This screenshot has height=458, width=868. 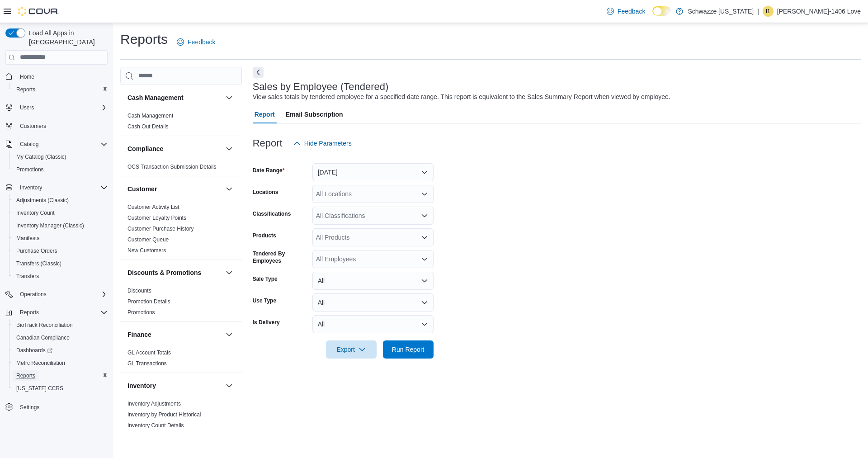 What do you see at coordinates (461, 97) in the screenshot?
I see `div: View sales totals by tendered employee for a specified date range. This report is equivalent to t...` at bounding box center [461, 97].